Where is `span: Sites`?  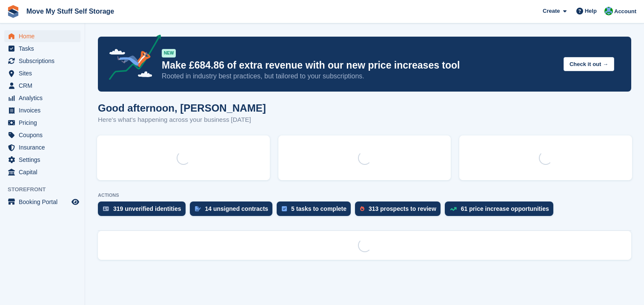
span: Sites is located at coordinates (44, 73).